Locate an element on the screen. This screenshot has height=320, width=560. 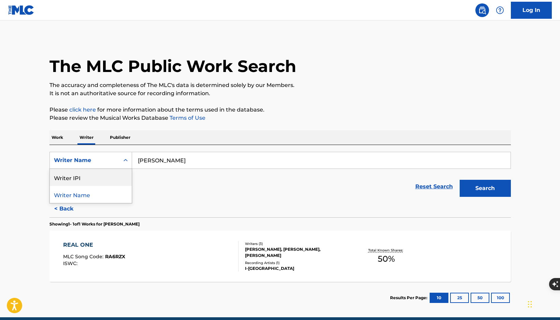
p: Work is located at coordinates (57, 138).